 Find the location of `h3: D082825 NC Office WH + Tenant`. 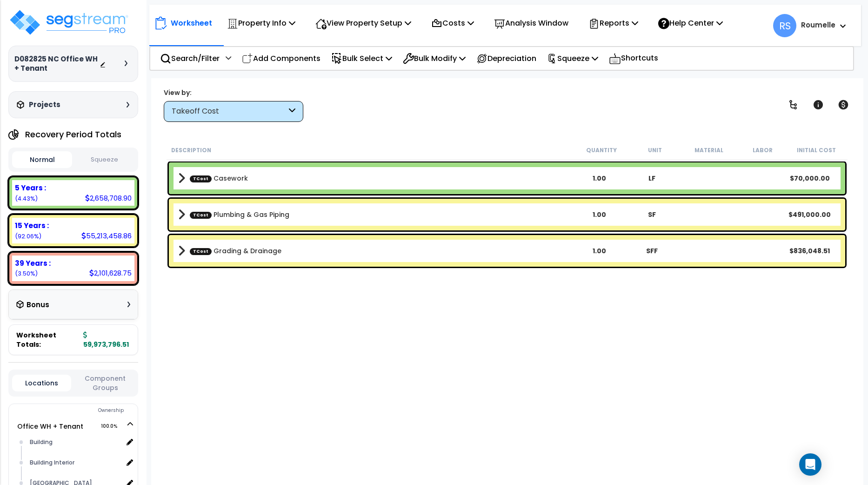

h3: D082825 NC Office WH + Tenant is located at coordinates (57, 64).